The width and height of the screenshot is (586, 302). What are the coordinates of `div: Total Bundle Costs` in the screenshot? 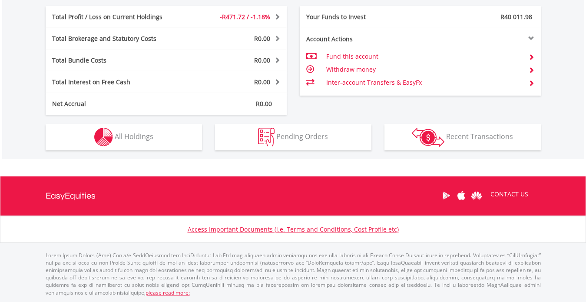 It's located at (116, 60).